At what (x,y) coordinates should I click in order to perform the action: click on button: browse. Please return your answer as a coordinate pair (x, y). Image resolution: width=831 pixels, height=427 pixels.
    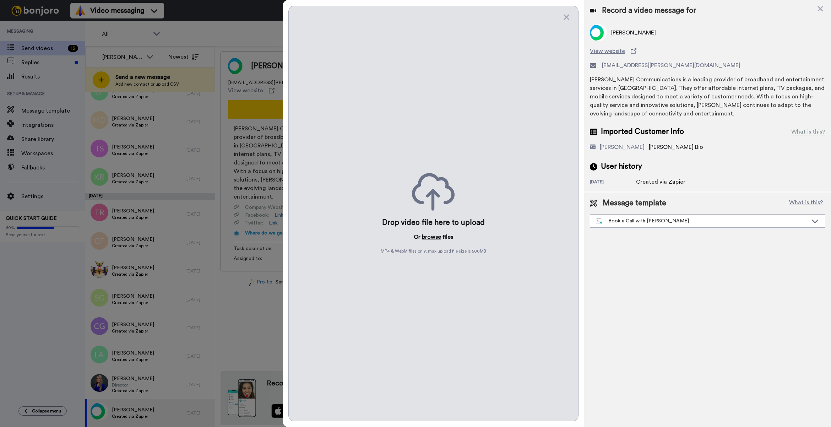
    Looking at the image, I should click on (432, 237).